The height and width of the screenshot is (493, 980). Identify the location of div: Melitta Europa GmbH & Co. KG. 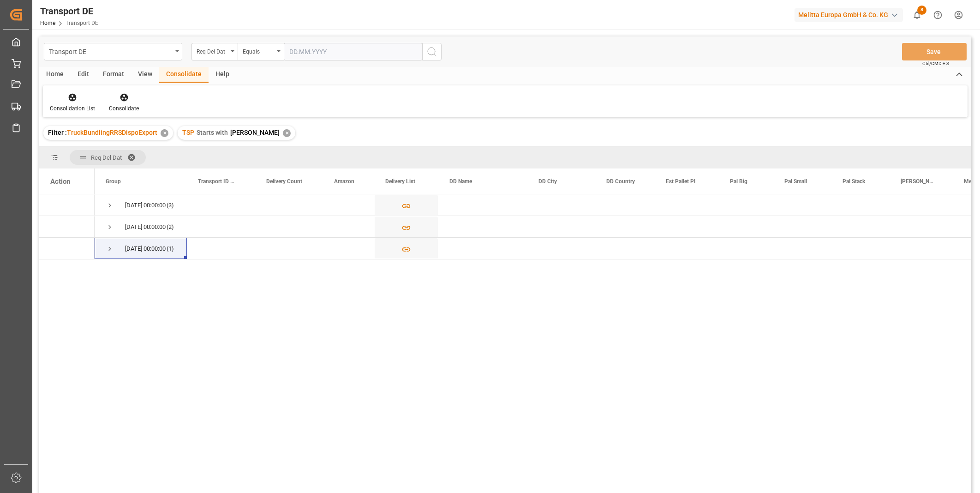
(849, 15).